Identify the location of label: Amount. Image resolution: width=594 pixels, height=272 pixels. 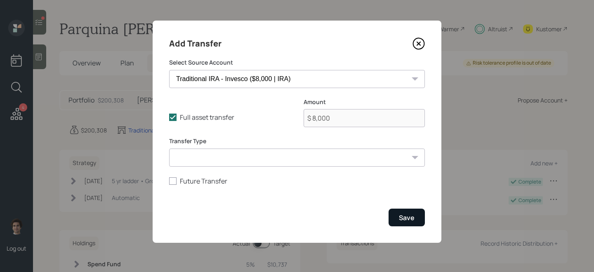
(364, 102).